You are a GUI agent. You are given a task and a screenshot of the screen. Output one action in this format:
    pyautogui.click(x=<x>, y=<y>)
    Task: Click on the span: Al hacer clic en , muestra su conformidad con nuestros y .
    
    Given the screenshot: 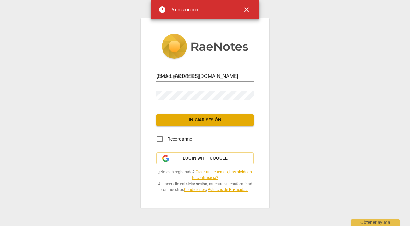 What is the action you would take?
    pyautogui.click(x=205, y=187)
    